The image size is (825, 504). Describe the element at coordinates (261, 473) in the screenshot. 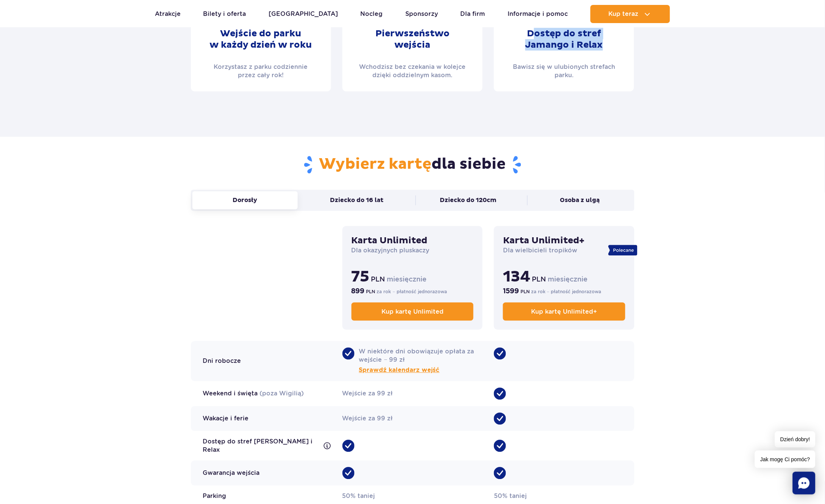

I see `div: Gwarancja wejścia` at that location.